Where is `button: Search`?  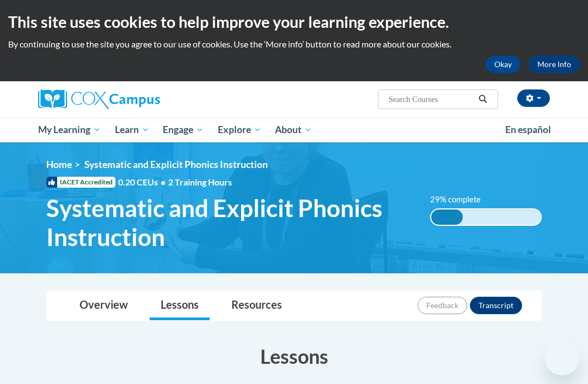 button: Search is located at coordinates (482, 99).